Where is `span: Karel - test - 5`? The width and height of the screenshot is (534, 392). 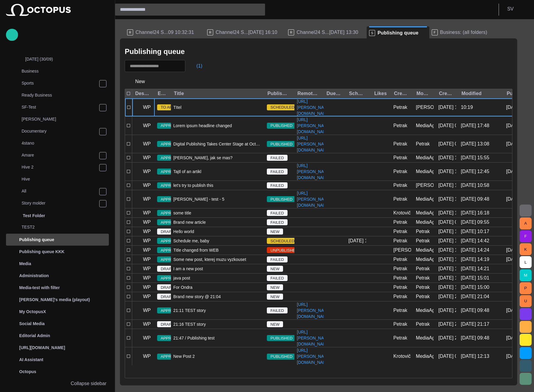
span: Karel - test - 5 is located at coordinates (199, 199).